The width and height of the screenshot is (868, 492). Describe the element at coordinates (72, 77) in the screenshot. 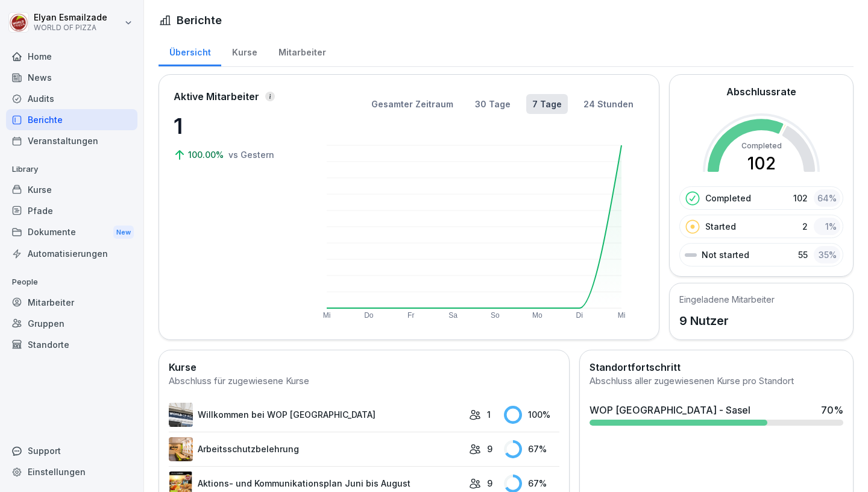

I see `a: News` at that location.